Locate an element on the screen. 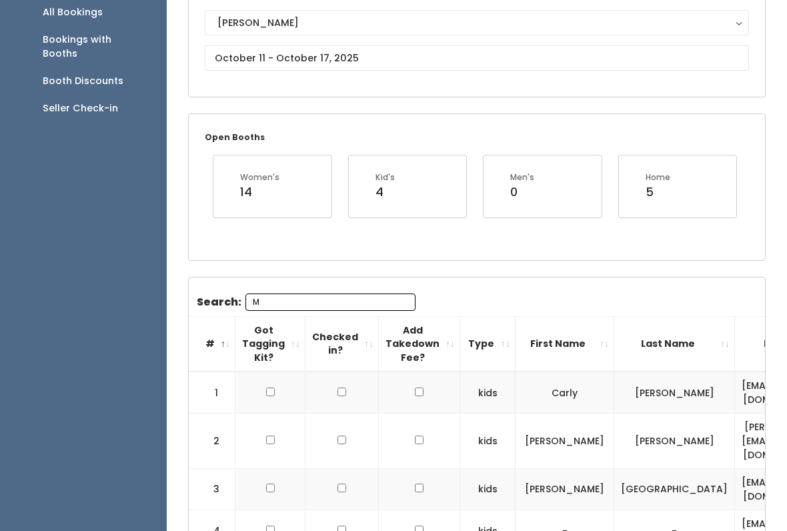 The image size is (787, 531). input: Search: is located at coordinates (330, 302).